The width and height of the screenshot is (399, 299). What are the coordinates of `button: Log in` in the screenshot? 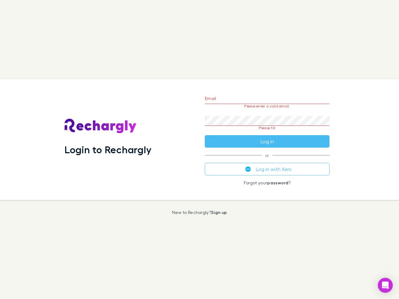 It's located at (267, 142).